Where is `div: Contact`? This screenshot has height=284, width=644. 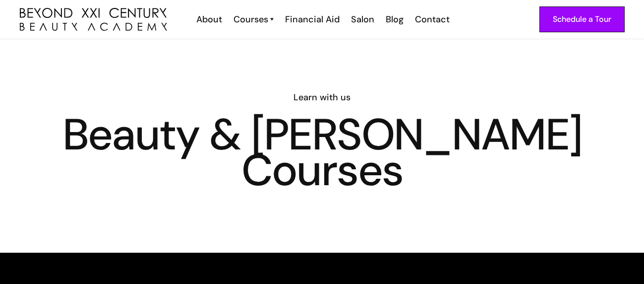 div: Contact is located at coordinates (432, 19).